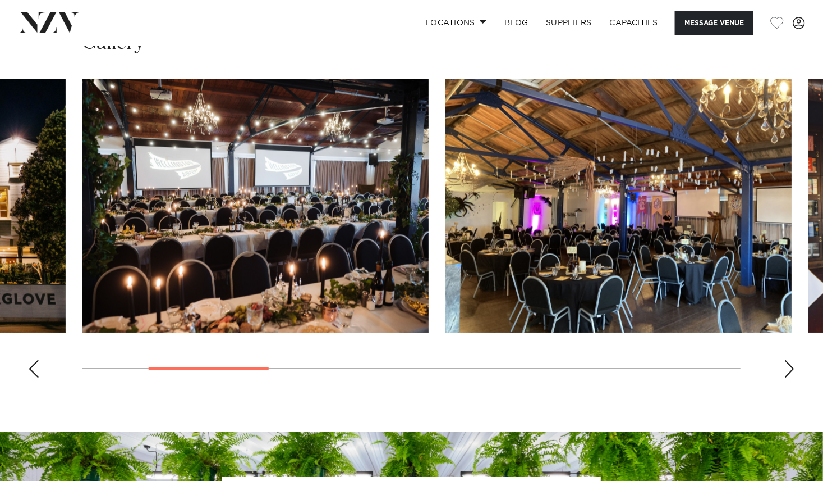 This screenshot has width=823, height=481. What do you see at coordinates (255, 205) in the screenshot?
I see `swiper-slide: 2 / 10` at bounding box center [255, 205].